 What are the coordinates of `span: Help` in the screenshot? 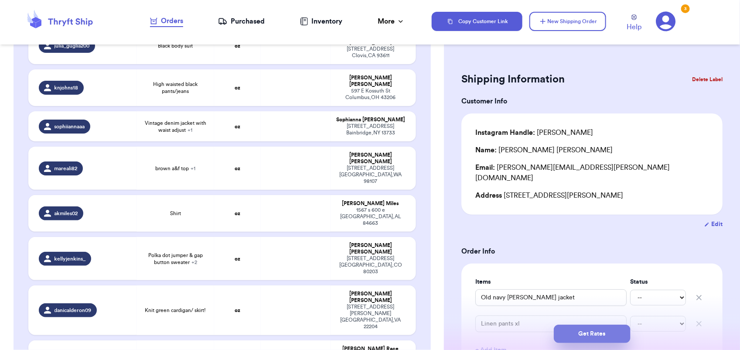 It's located at (635, 27).